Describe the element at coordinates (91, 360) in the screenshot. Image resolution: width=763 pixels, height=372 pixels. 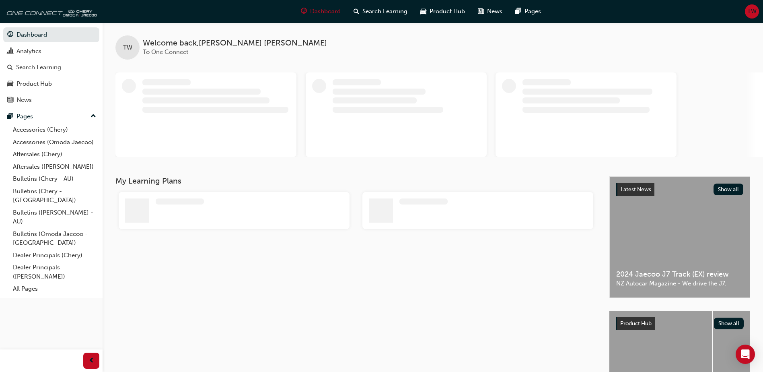
I see `span: prev-icon` at that location.